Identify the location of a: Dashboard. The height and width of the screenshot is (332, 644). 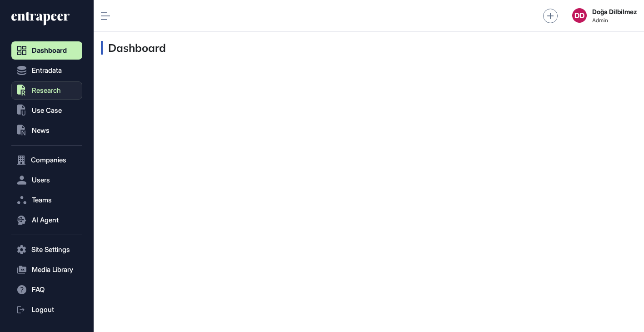
(47, 51).